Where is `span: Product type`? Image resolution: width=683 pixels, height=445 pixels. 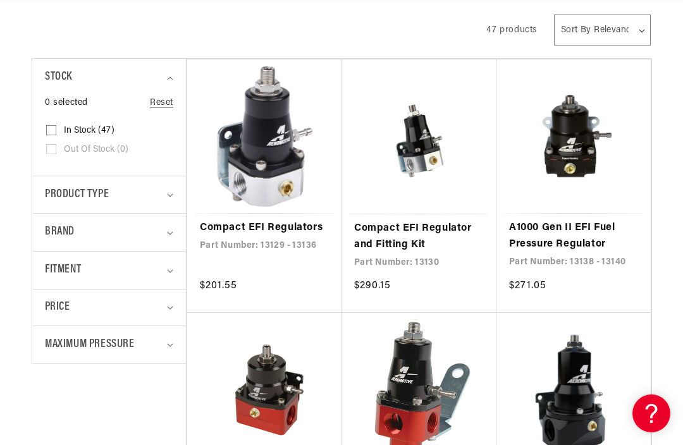 span: Product type is located at coordinates (77, 195).